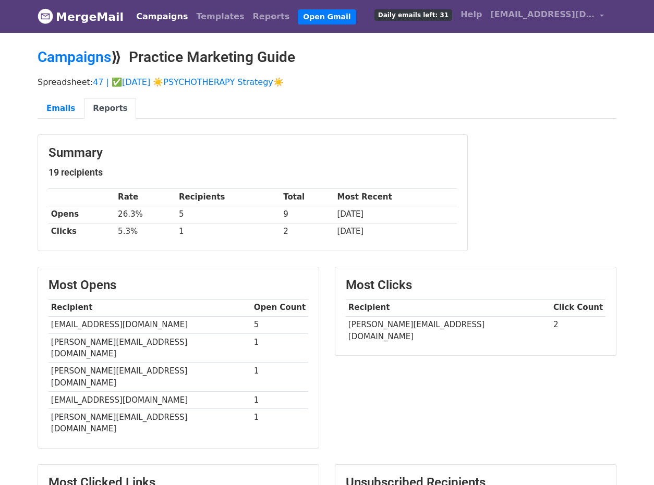  What do you see at coordinates (475, 285) in the screenshot?
I see `h3: Most Clicks` at bounding box center [475, 285].